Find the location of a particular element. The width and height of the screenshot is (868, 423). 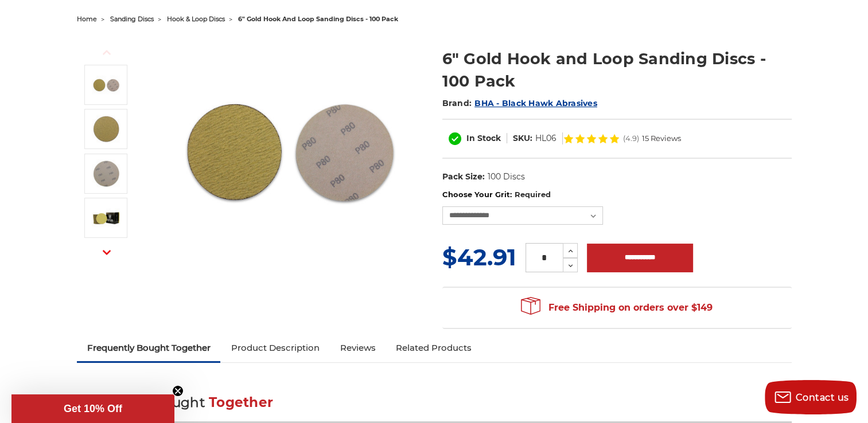

a: Reviews is located at coordinates (357, 348).